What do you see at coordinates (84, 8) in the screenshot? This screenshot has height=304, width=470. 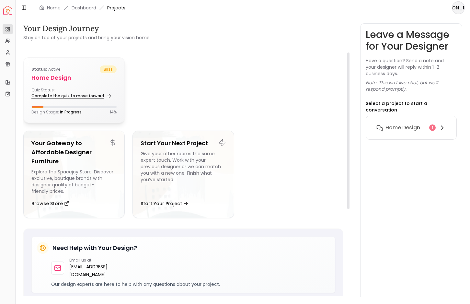 I see `a: Dashboard` at bounding box center [84, 8].